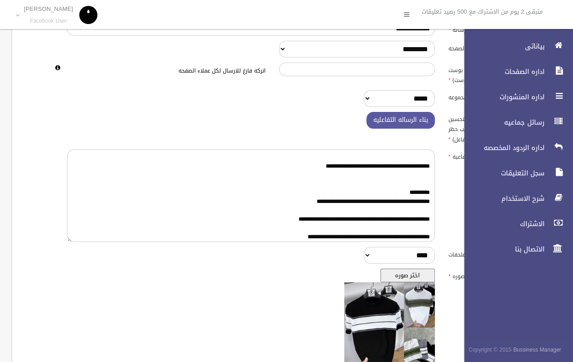 The width and height of the screenshot is (573, 362). Describe the element at coordinates (48, 21) in the screenshot. I see `small: Facebook User` at that location.